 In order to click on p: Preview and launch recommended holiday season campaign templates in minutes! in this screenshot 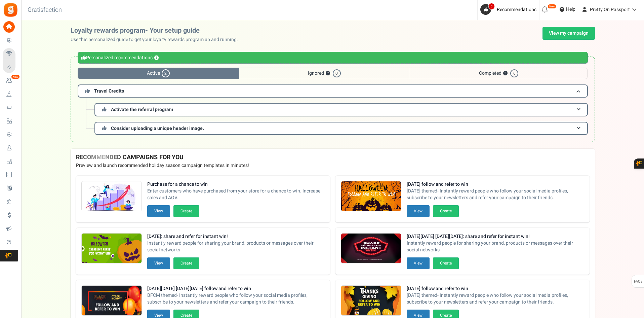, I will do `click(333, 165)`.